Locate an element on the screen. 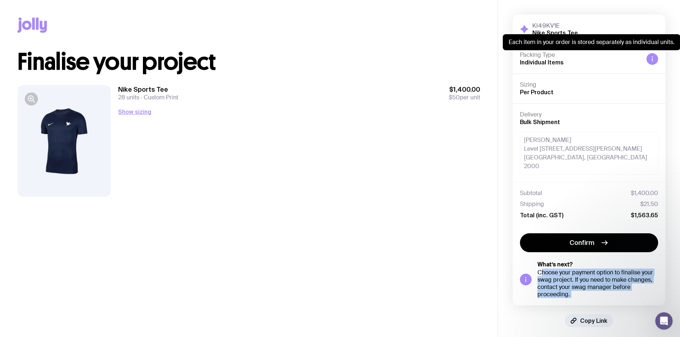 The width and height of the screenshot is (680, 337). div: Choose your payment option to finalise your swag project. If you need to make changes, contact yo... is located at coordinates (597, 284).